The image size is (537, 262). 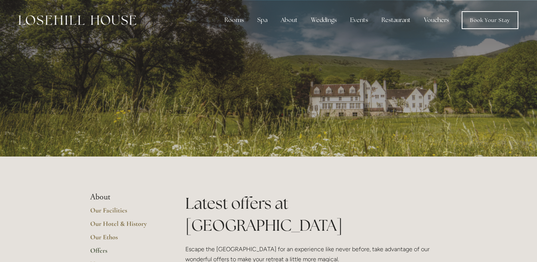 What do you see at coordinates (77, 20) in the screenshot?
I see `img: Losehill House` at bounding box center [77, 20].